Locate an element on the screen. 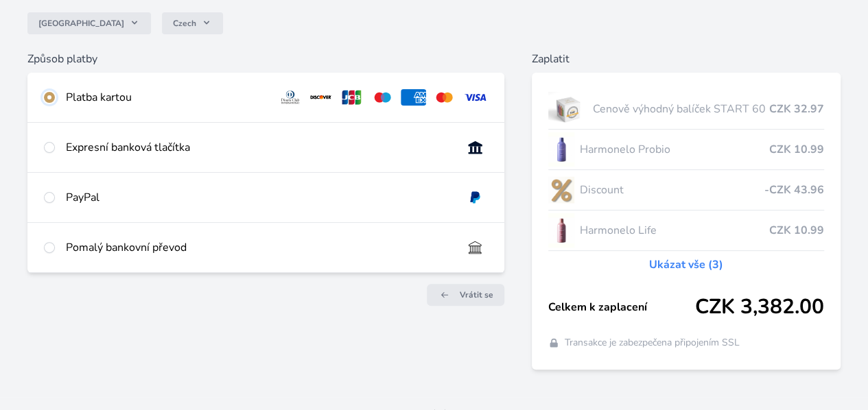  img: maestro.svg is located at coordinates (383, 97).